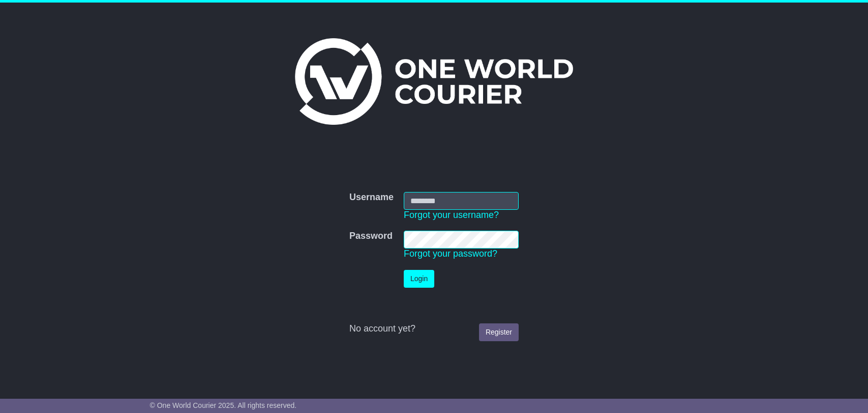 The image size is (868, 413). Describe the element at coordinates (371, 237) in the screenshot. I see `label: Password` at that location.